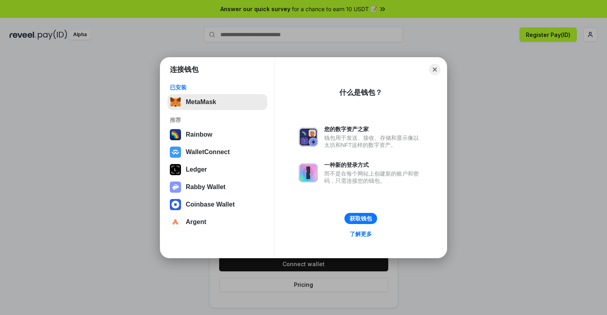 The width and height of the screenshot is (607, 315). What do you see at coordinates (196, 222) in the screenshot?
I see `div: Argent` at bounding box center [196, 222].